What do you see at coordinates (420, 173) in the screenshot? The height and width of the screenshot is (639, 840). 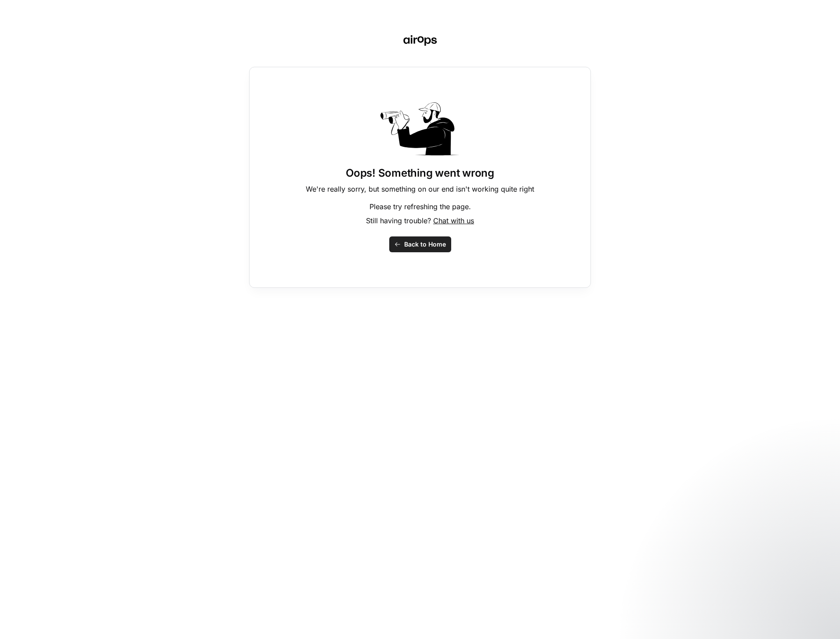 I see `h1: Oops! Something went wrong` at bounding box center [420, 173].